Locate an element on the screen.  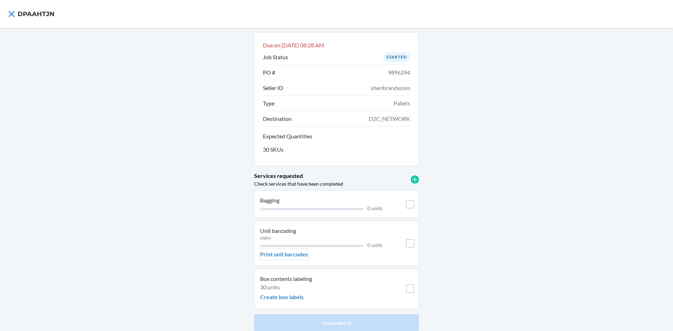
span: D2C_NETWORK is located at coordinates (389, 119).